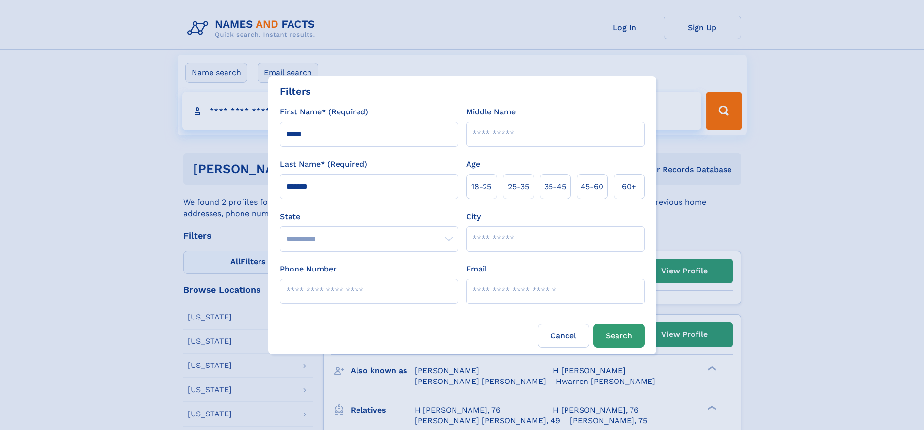 This screenshot has height=430, width=924. What do you see at coordinates (369, 217) in the screenshot?
I see `label: State` at bounding box center [369, 217].